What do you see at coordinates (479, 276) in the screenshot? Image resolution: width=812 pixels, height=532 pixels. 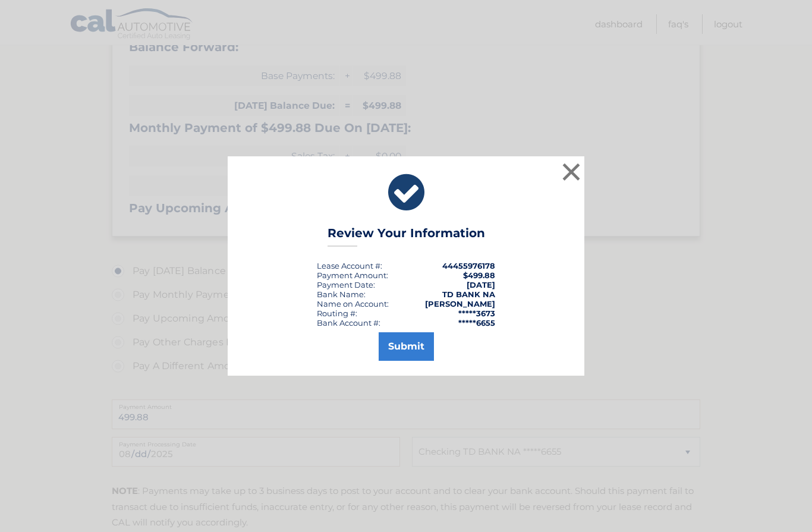 I see `span: $499.88` at bounding box center [479, 276].